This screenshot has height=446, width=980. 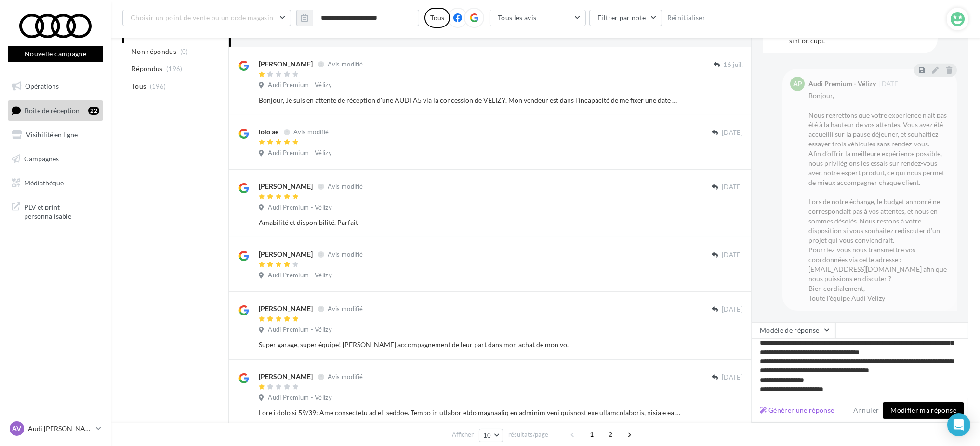 What do you see at coordinates (469, 100) in the screenshot?
I see `div: Bonjour, Je suis en attente de réception d'une AUDI A5 via la concession de VELIZY. Mon vendeur e...` at bounding box center [469, 100].